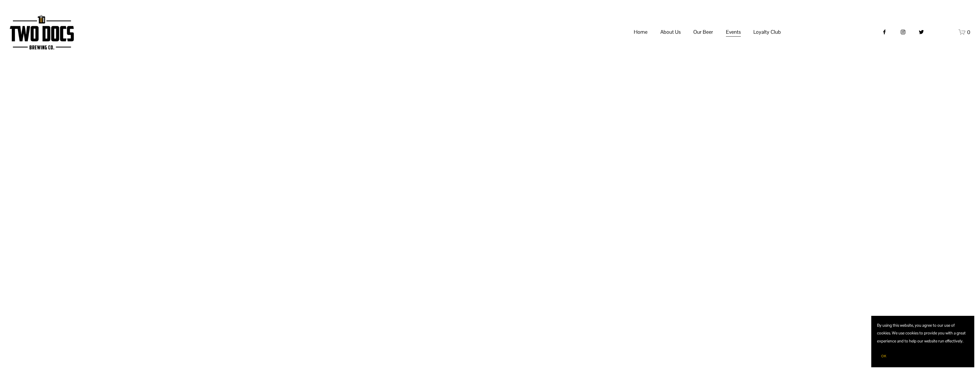 Image resolution: width=980 pixels, height=373 pixels. Describe the element at coordinates (921, 32) in the screenshot. I see `a: twitter-unauth` at that location.